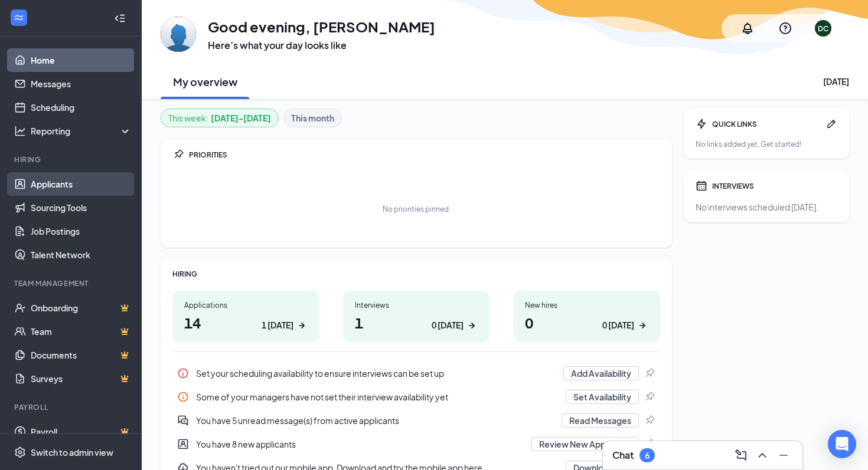  I want to click on div: QUICK LINKS, so click(766, 124).